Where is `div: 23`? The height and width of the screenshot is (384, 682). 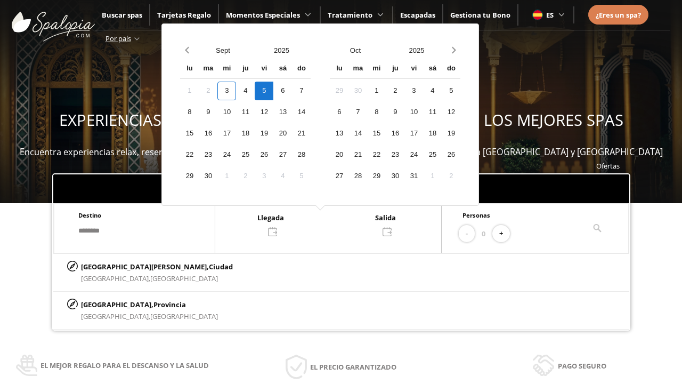
div: 23 is located at coordinates (208, 154).